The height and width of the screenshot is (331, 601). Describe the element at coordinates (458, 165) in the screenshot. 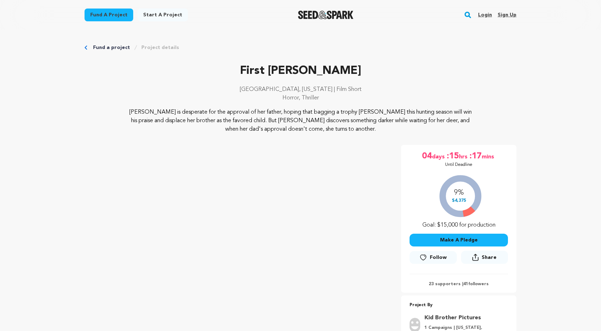

I see `p: Until Deadline` at that location.